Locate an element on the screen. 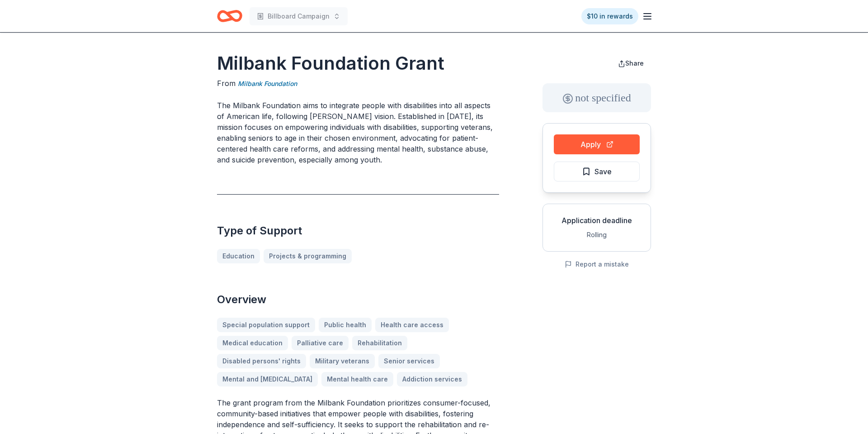  a: Home is located at coordinates (230, 16).